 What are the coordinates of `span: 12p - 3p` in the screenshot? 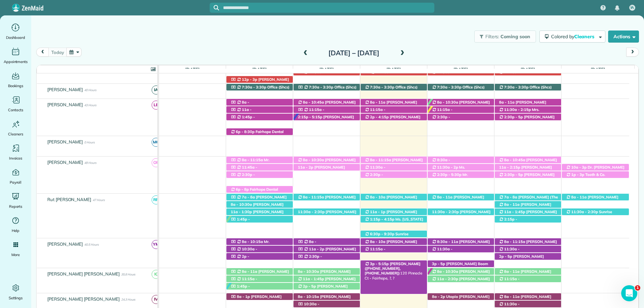 It's located at (249, 79).